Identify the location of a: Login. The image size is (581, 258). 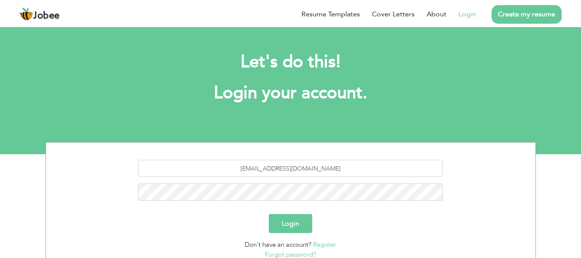
(467, 14).